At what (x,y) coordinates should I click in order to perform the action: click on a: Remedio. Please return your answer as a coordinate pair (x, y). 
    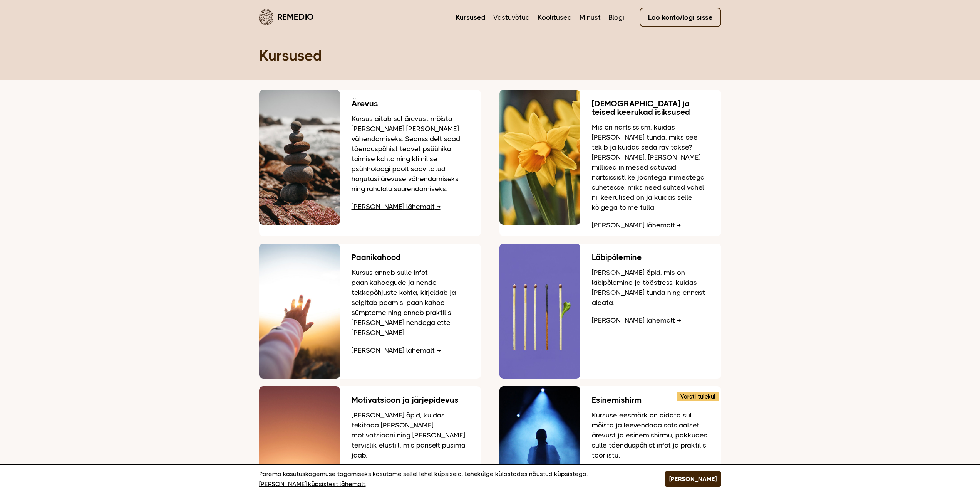
    Looking at the image, I should click on (286, 17).